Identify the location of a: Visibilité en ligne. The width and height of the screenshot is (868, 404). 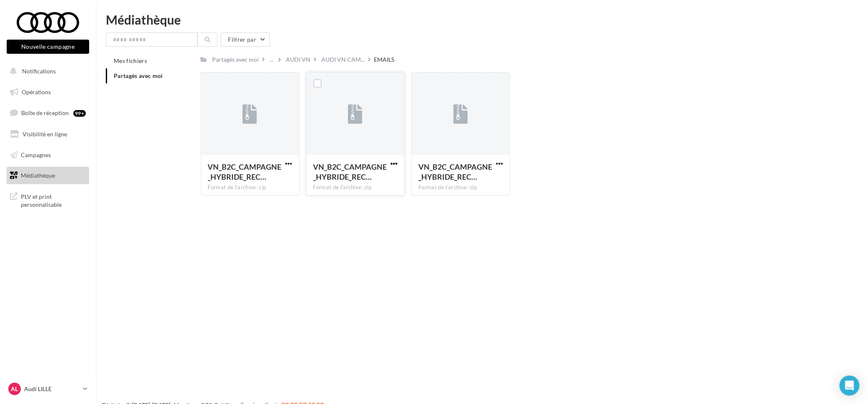
(48, 134).